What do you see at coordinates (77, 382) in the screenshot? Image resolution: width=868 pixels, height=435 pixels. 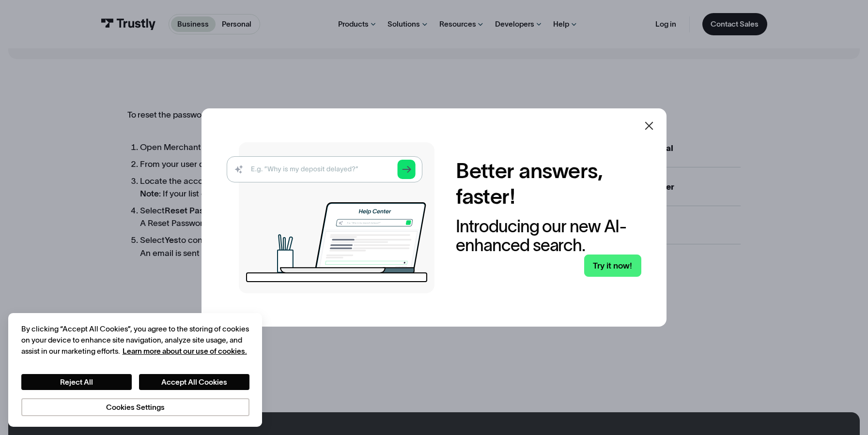 I see `button: Reject All` at bounding box center [77, 382].